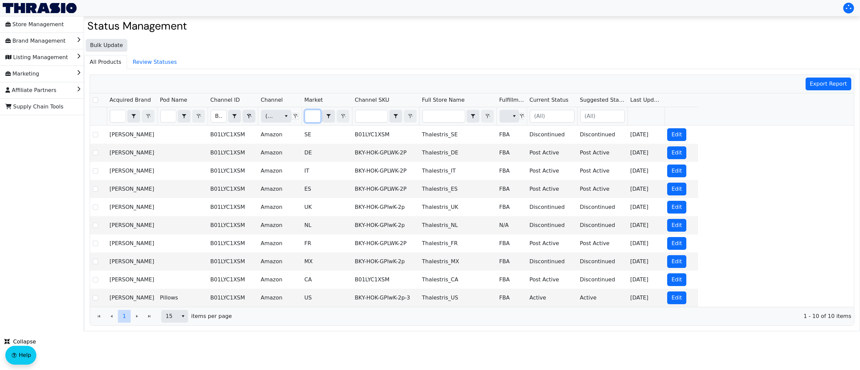  I want to click on span: Affiliate Partners, so click(31, 90).